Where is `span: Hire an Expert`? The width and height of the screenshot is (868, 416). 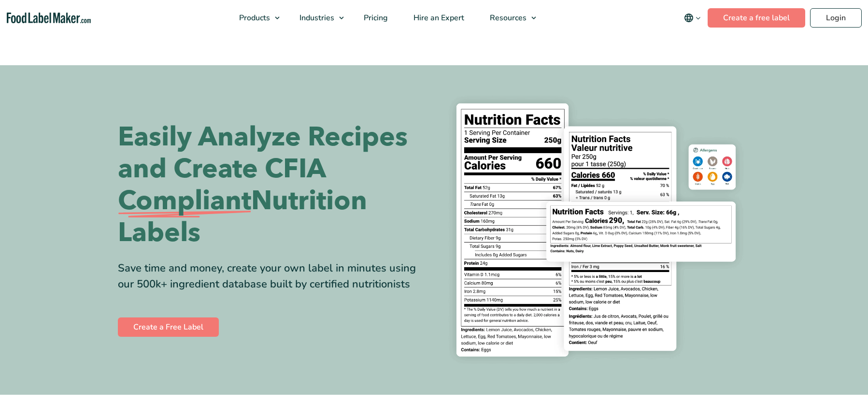
span: Hire an Expert is located at coordinates (438, 18).